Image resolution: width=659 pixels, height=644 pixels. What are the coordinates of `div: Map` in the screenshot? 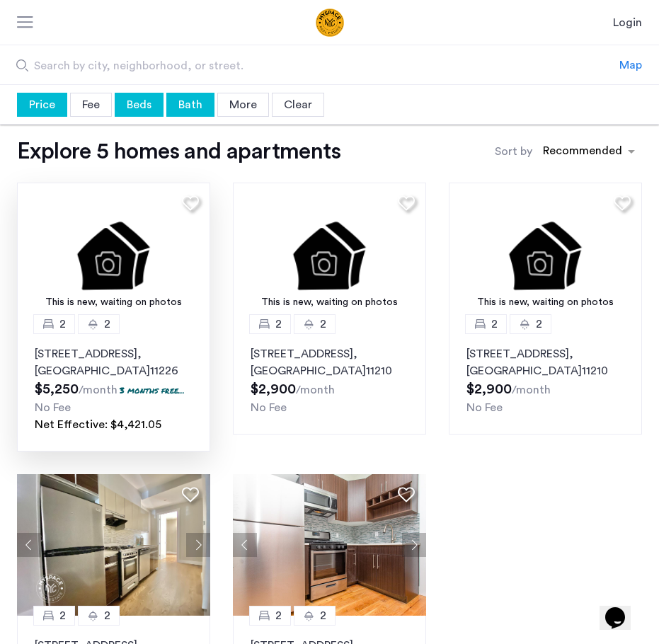 It's located at (630, 65).